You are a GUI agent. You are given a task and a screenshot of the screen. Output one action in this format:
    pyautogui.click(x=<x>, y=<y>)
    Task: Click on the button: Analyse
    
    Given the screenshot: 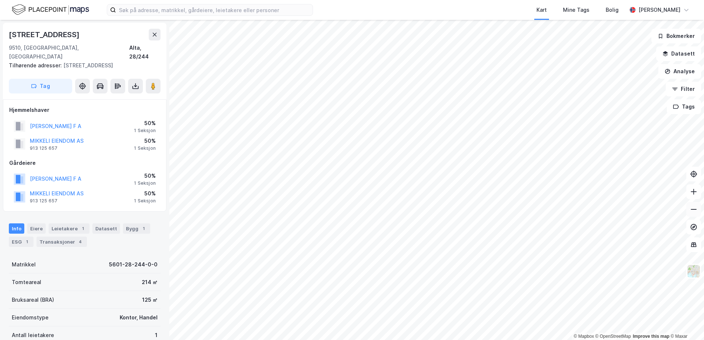 What is the action you would take?
    pyautogui.click(x=679, y=71)
    